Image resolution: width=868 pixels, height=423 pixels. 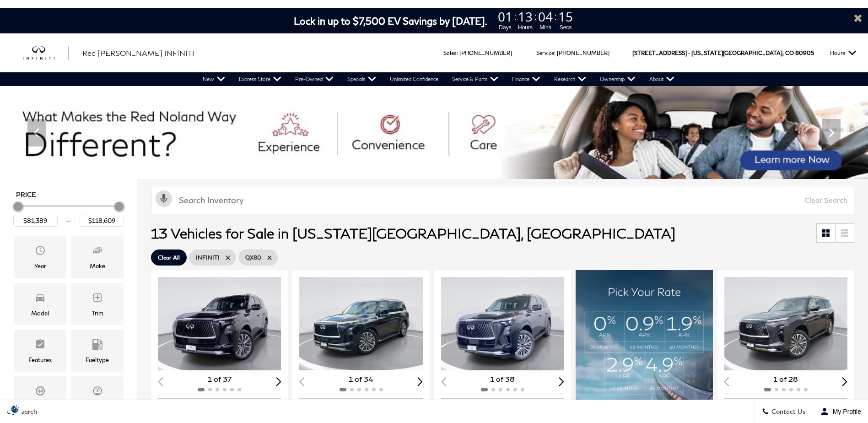 I want to click on img: INFINITI, so click(x=46, y=53).